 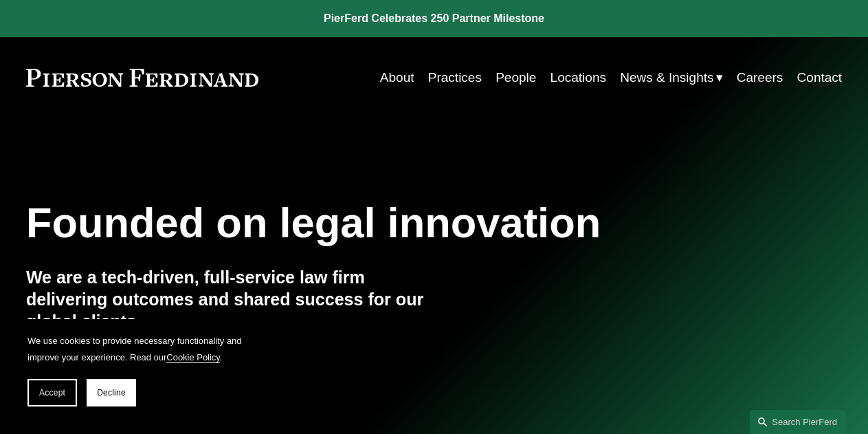 What do you see at coordinates (798, 421) in the screenshot?
I see `a: Search this site` at bounding box center [798, 421].